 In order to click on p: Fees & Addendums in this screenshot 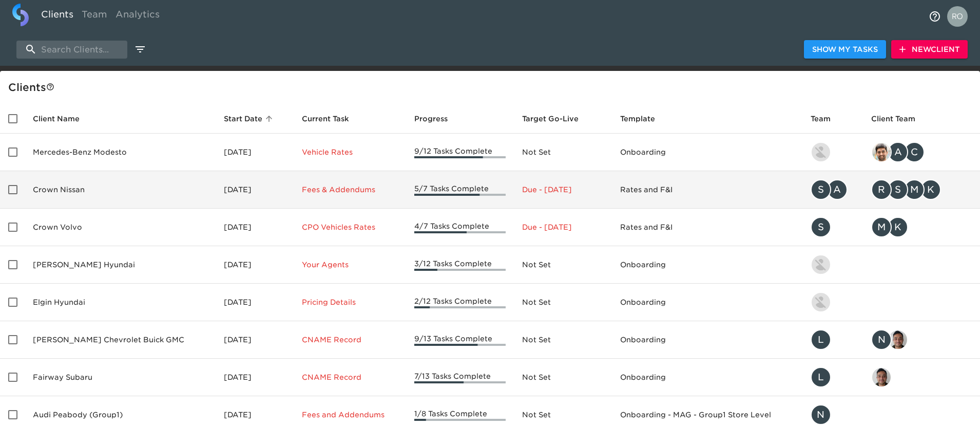, I will do `click(350, 189)`.